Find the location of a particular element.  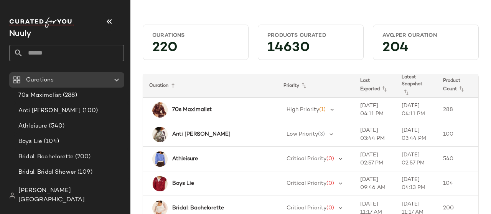

span: (132) is located at coordinates (65, 187).